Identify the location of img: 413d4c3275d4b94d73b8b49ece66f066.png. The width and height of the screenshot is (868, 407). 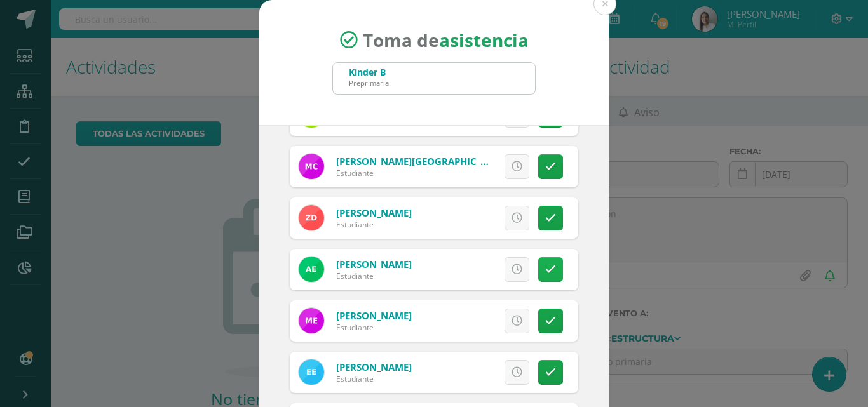
(312, 218).